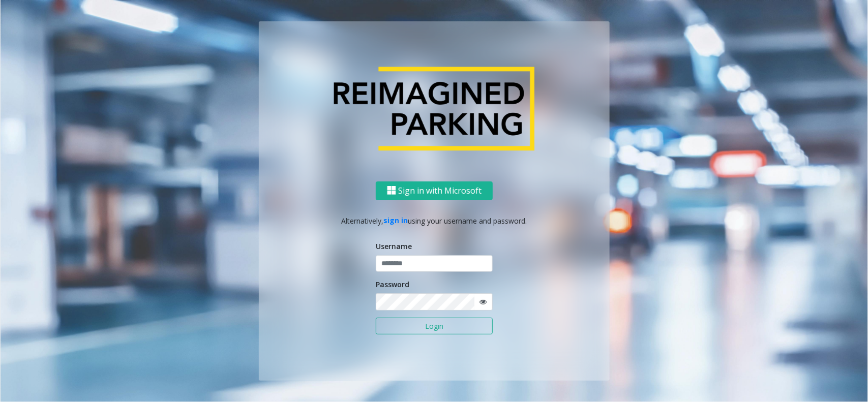 This screenshot has height=402, width=868. What do you see at coordinates (393, 246) in the screenshot?
I see `label: Username` at bounding box center [393, 246].